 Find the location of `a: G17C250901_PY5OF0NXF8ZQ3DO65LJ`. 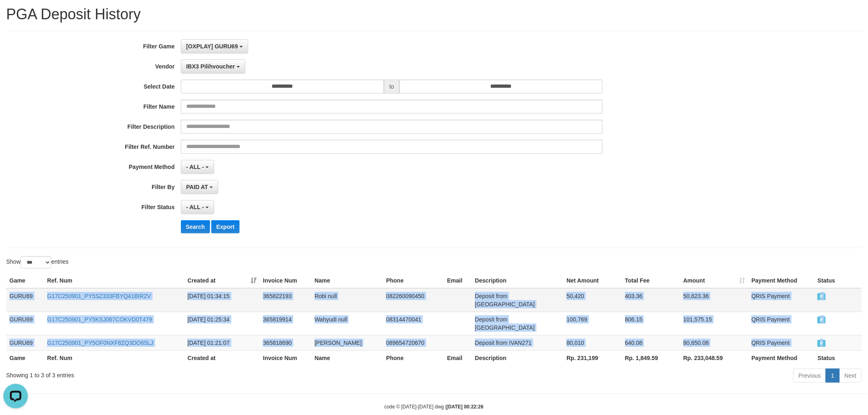

a: G17C250901_PY5OF0NXF8ZQ3DO65LJ is located at coordinates (100, 343).